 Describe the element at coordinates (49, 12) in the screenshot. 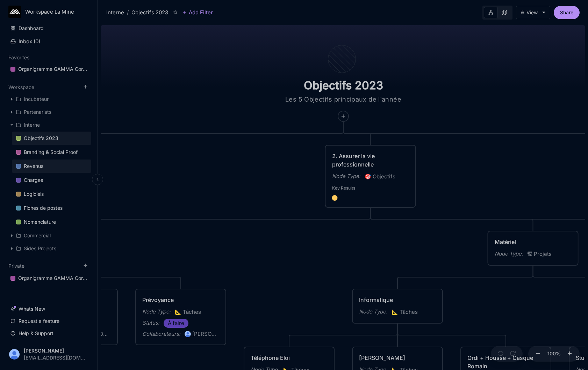

I see `button: Workspace La Mine` at that location.